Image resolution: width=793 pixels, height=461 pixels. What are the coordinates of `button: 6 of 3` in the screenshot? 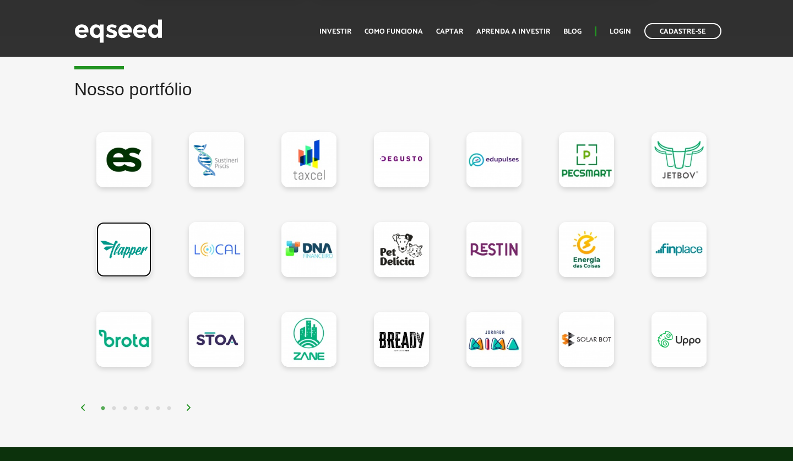 It's located at (158, 409).